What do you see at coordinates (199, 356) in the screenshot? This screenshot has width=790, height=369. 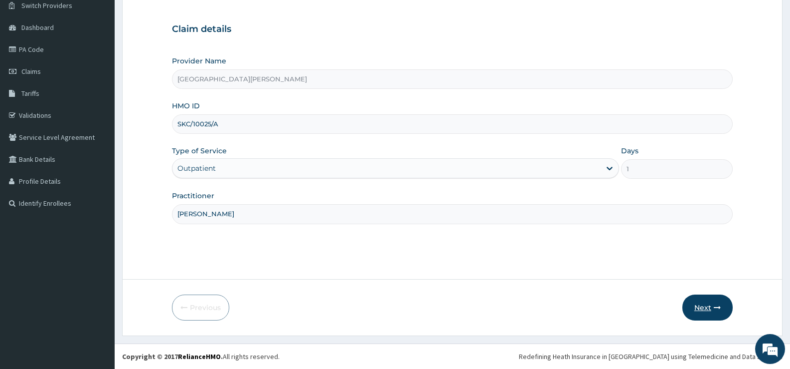 I see `a: RelianceHMO` at bounding box center [199, 356].